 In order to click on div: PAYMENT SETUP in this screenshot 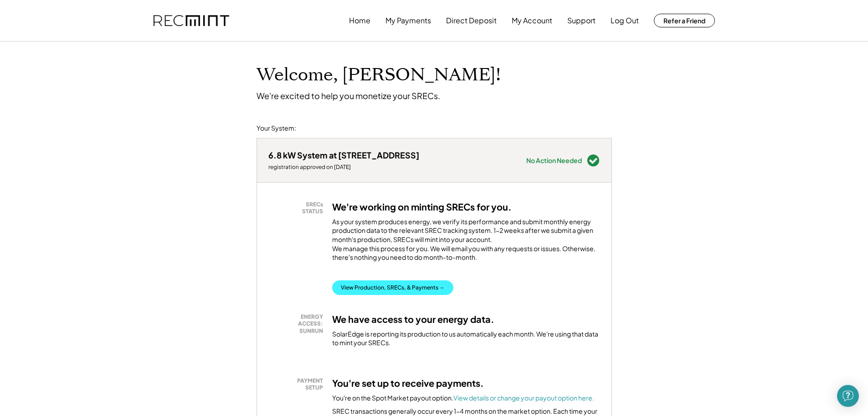, I will do `click(298, 384)`.